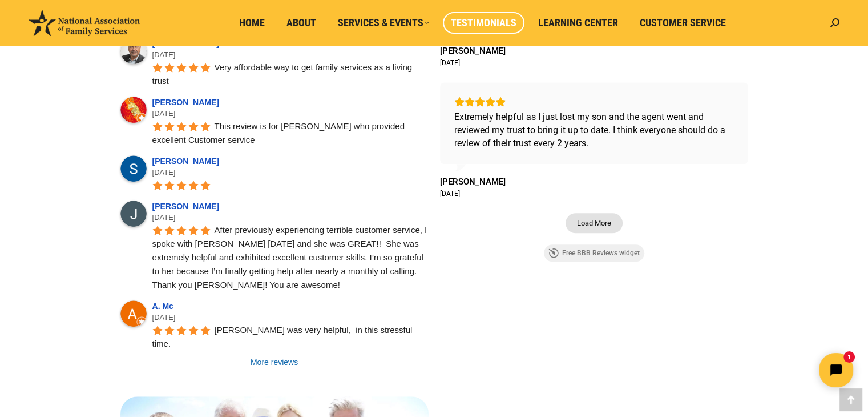  Describe the element at coordinates (594, 102) in the screenshot. I see `div: Rating: 5.0 out of 5` at that location.